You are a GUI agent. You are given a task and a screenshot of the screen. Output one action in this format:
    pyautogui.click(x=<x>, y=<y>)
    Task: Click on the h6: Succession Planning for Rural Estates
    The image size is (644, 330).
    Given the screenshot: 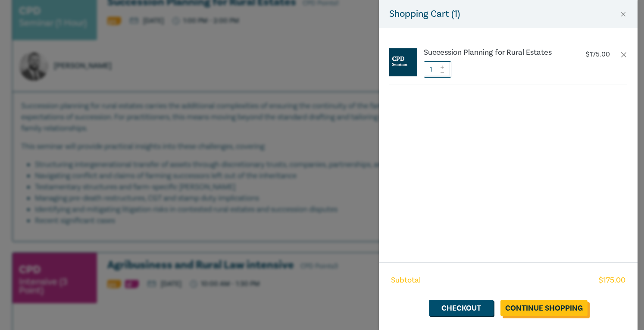 What is the action you would take?
    pyautogui.click(x=495, y=53)
    